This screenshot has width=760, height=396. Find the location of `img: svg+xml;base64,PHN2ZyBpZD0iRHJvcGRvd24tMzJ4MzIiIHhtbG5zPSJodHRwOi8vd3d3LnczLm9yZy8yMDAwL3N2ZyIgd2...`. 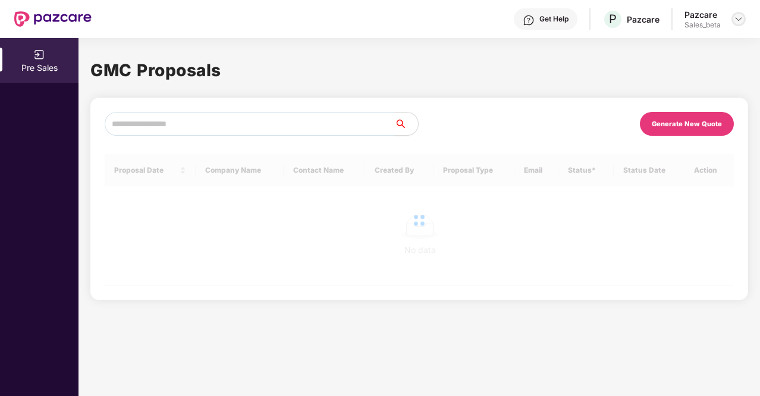

img: svg+xml;base64,PHN2ZyBpZD0iRHJvcGRvd24tMzJ4MzIiIHhtbG5zPSJodHRwOi8vd3d3LnczLm9yZy8yMDAwL3N2ZyIgd2... is located at coordinates (739, 19).